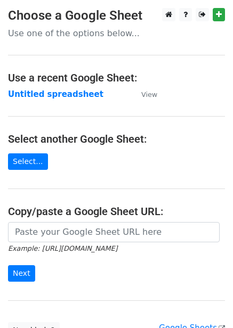 This screenshot has height=328, width=233. Describe the element at coordinates (144, 94) in the screenshot. I see `a: View` at that location.